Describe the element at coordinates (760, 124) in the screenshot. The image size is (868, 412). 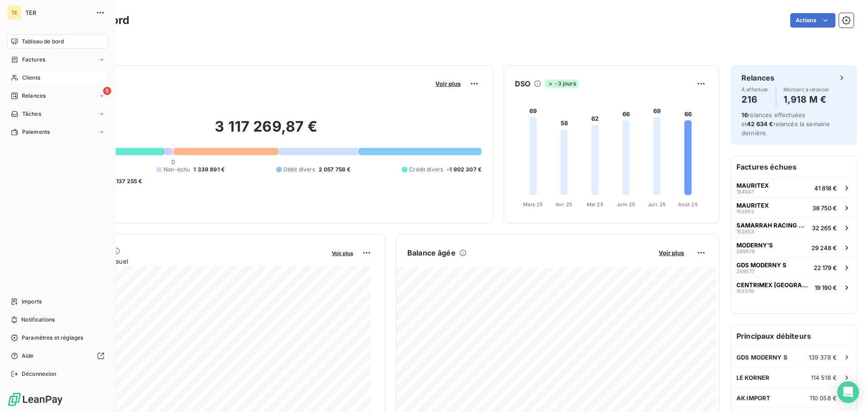
I see `span: 42 634 €` at that location.